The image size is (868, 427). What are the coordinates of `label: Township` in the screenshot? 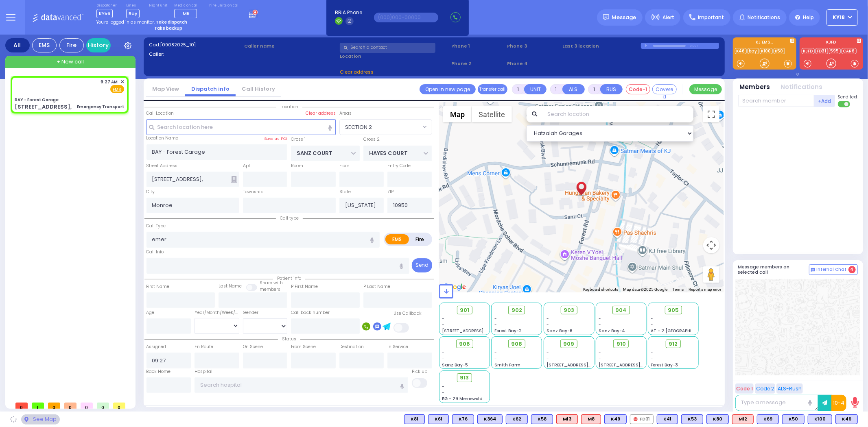 It's located at (253, 192).